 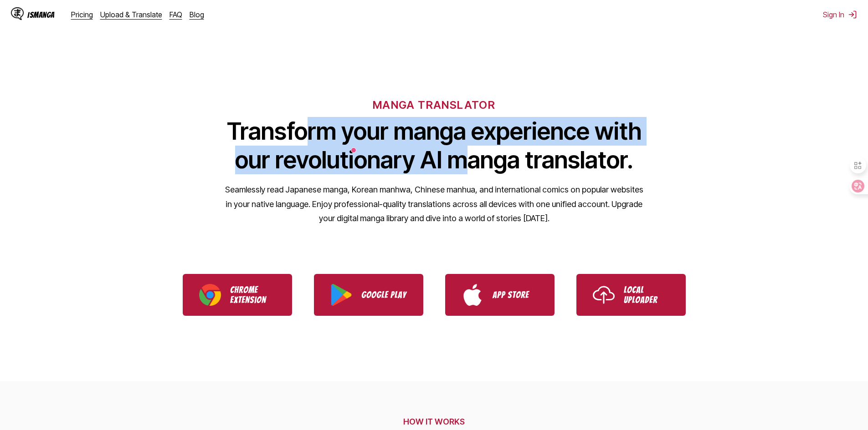 What do you see at coordinates (500, 295) in the screenshot?
I see `a: Download IsManga from App Store` at bounding box center [500, 295].